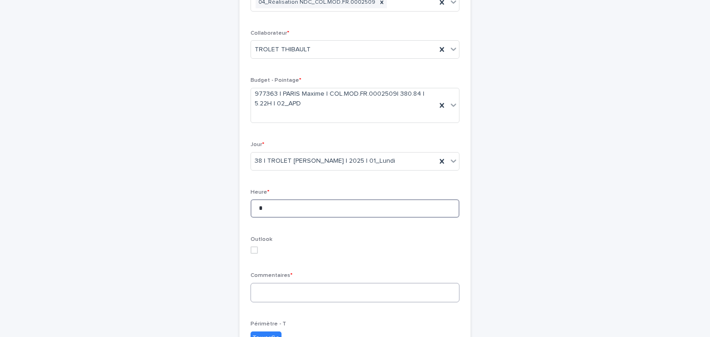 Image resolution: width=710 pixels, height=337 pixels. I want to click on span: TROLET THIBAULT, so click(282, 49).